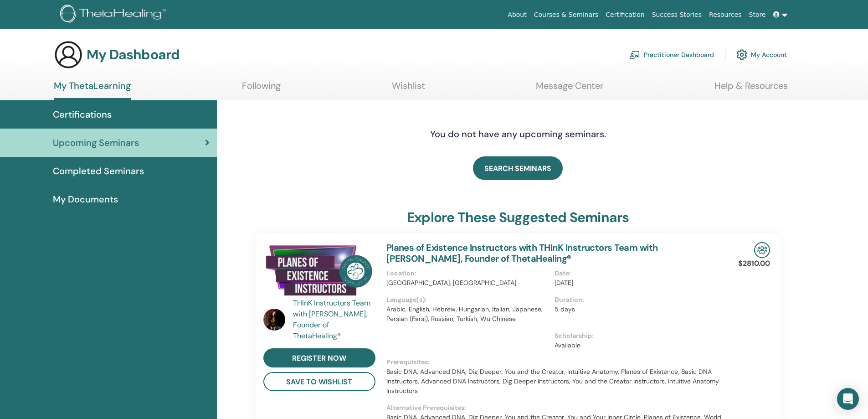 This screenshot has width=868, height=419. I want to click on h3: My Dashboard, so click(133, 54).